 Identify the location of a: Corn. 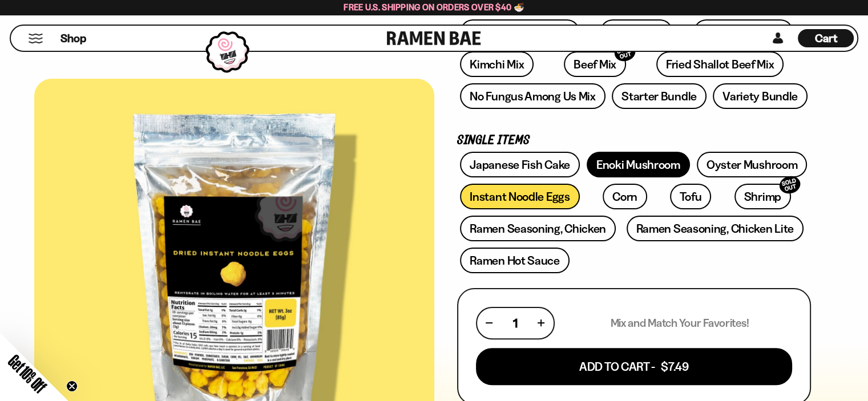
(624, 196).